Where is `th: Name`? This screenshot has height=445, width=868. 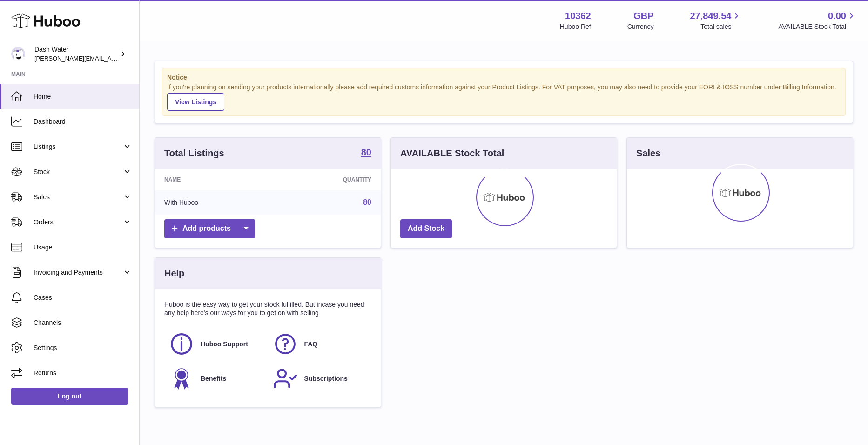
th: Name is located at coordinates (215, 180).